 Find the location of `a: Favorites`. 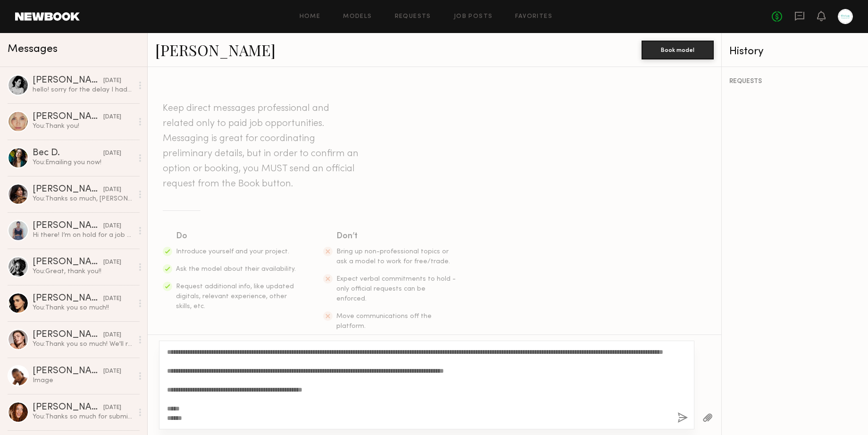

a: Favorites is located at coordinates (534, 17).